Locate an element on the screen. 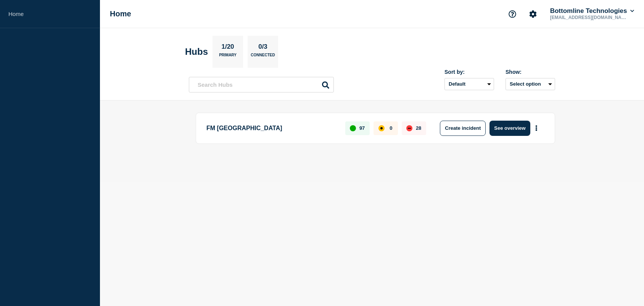  button: Create incident is located at coordinates (463, 128).